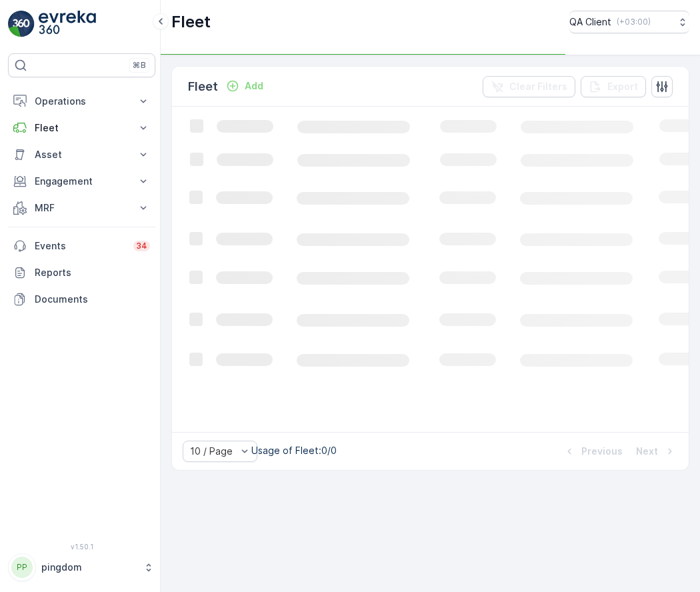  What do you see at coordinates (139, 66) in the screenshot?
I see `p: ⌘B` at bounding box center [139, 66].